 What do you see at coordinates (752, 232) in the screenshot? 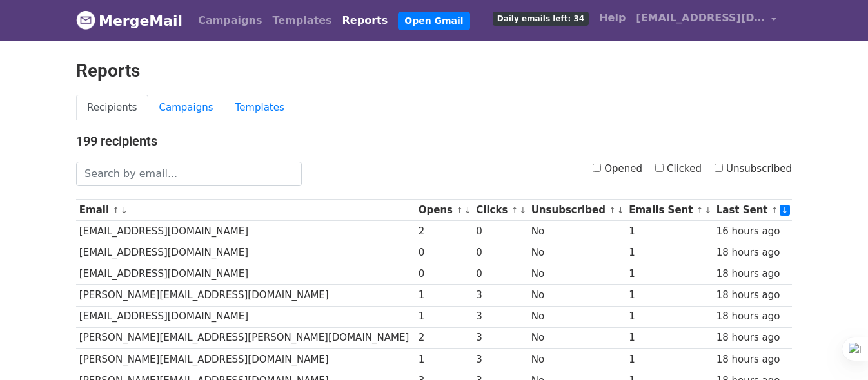
I see `td: 16 hours ago` at bounding box center [752, 232].